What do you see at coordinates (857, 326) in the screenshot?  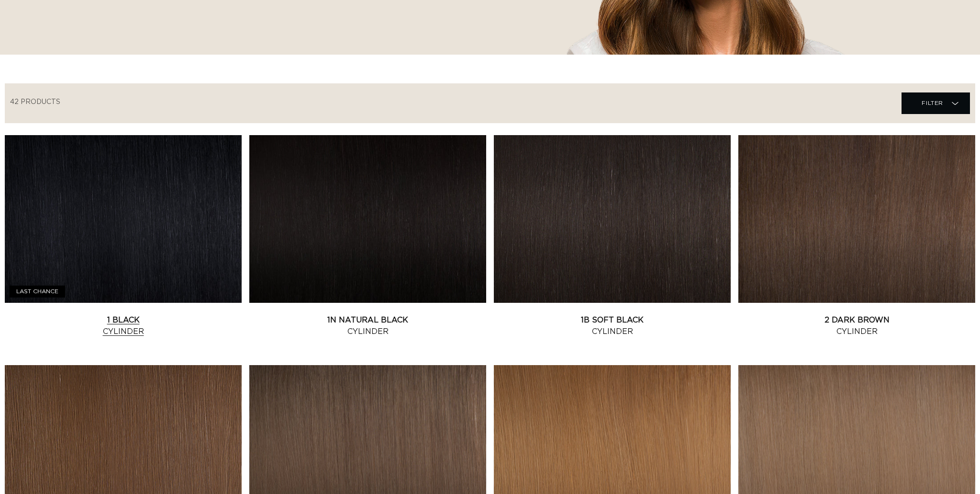 I see `a: 2 Dark Brown Cylinder` at bounding box center [857, 326].